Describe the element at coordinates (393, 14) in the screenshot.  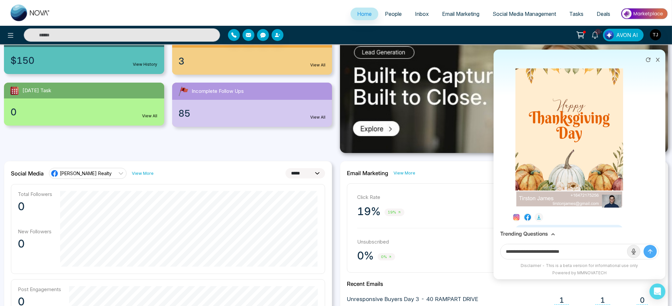
I see `a: People` at that location.